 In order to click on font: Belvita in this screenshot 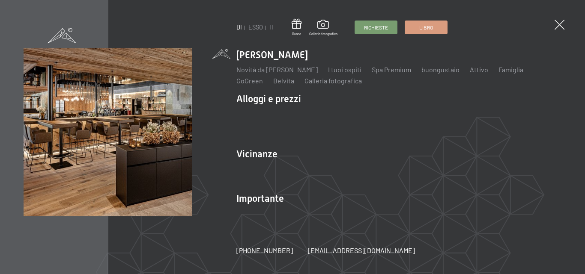, I will do `click(283, 80)`.